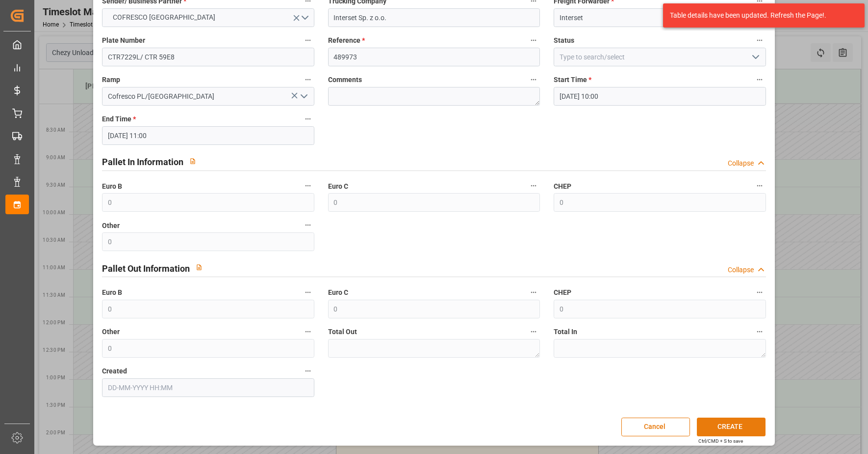  I want to click on button: Plate Number, so click(308, 40).